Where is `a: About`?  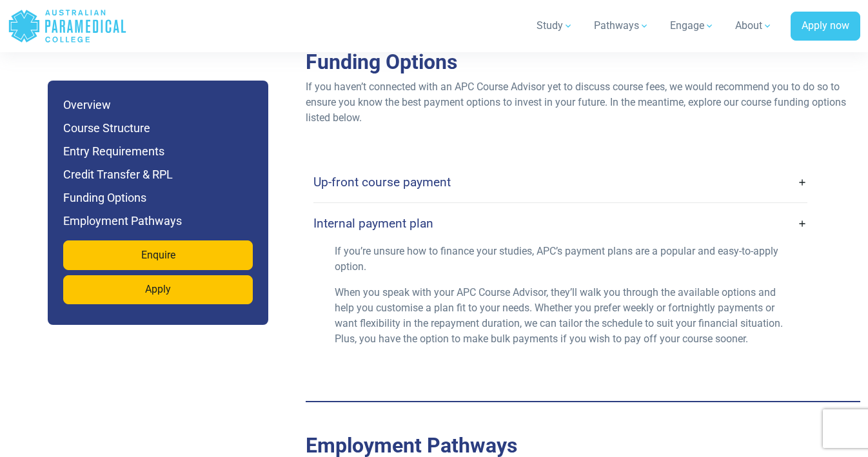
a: About is located at coordinates (754, 25).